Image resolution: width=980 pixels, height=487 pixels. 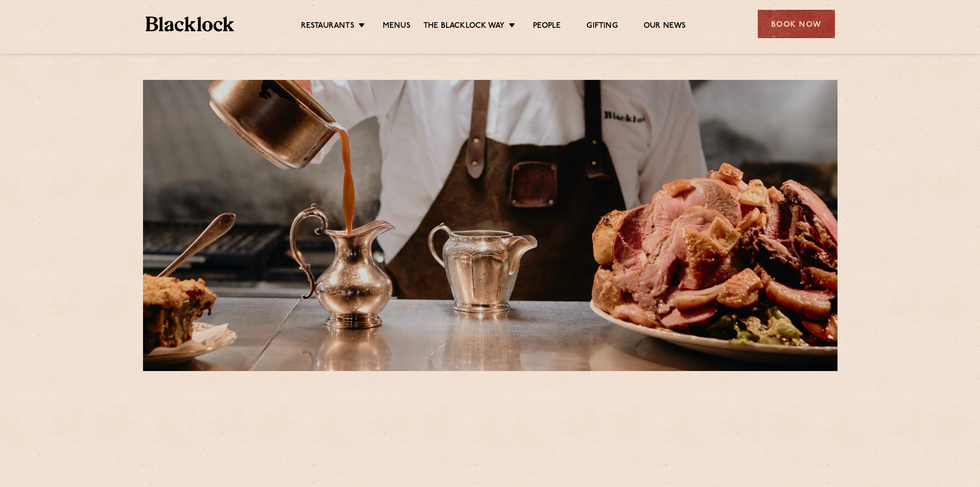 What do you see at coordinates (464, 27) in the screenshot?
I see `a: The Blacklock Way` at bounding box center [464, 27].